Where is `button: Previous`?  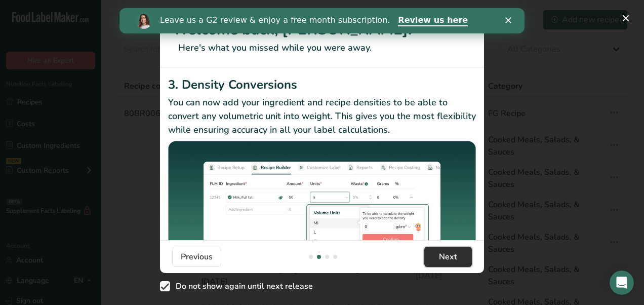
button: Previous is located at coordinates (197, 257).